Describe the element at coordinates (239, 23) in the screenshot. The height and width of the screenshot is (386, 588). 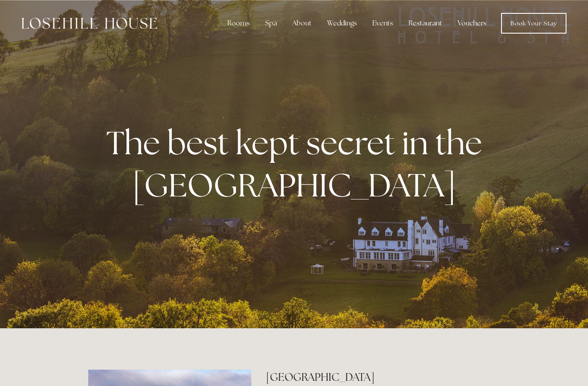
I see `div: Rooms` at that location.